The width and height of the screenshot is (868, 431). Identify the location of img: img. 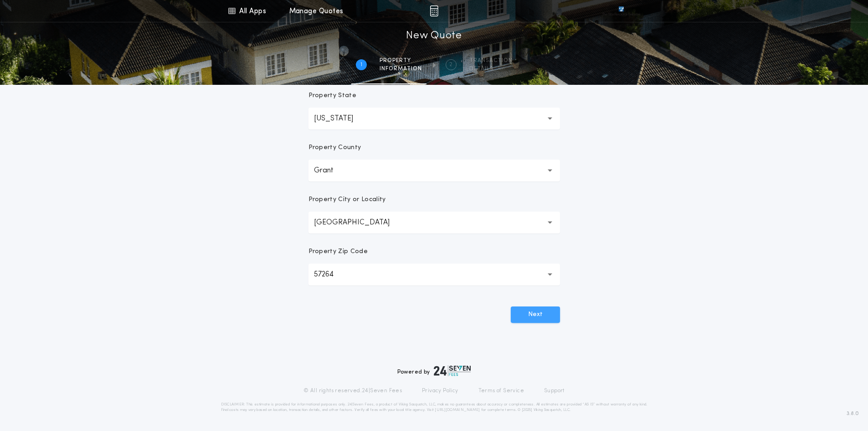
(434, 11).